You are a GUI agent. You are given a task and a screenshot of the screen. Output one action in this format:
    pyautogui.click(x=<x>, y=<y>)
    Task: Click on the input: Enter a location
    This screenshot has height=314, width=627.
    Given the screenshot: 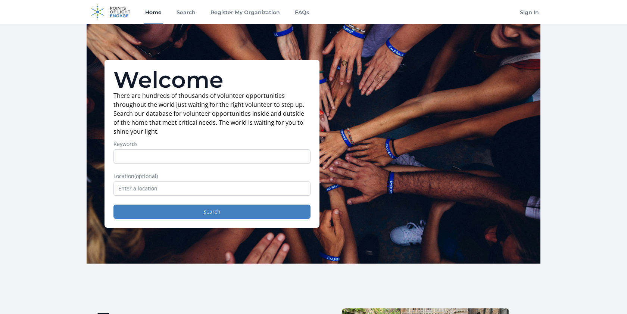 What is the action you would take?
    pyautogui.click(x=212, y=188)
    